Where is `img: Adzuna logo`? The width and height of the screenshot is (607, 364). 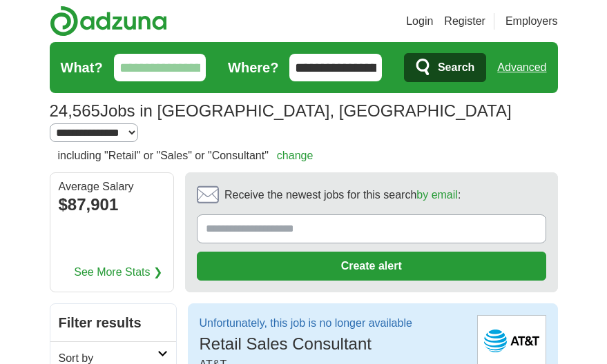
img: Adzuna logo is located at coordinates (108, 20).